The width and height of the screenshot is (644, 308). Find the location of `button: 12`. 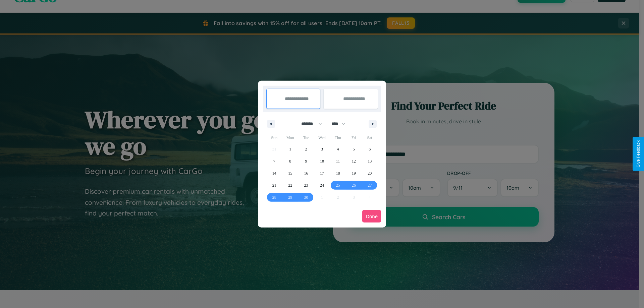

button: 12 is located at coordinates (353, 161).